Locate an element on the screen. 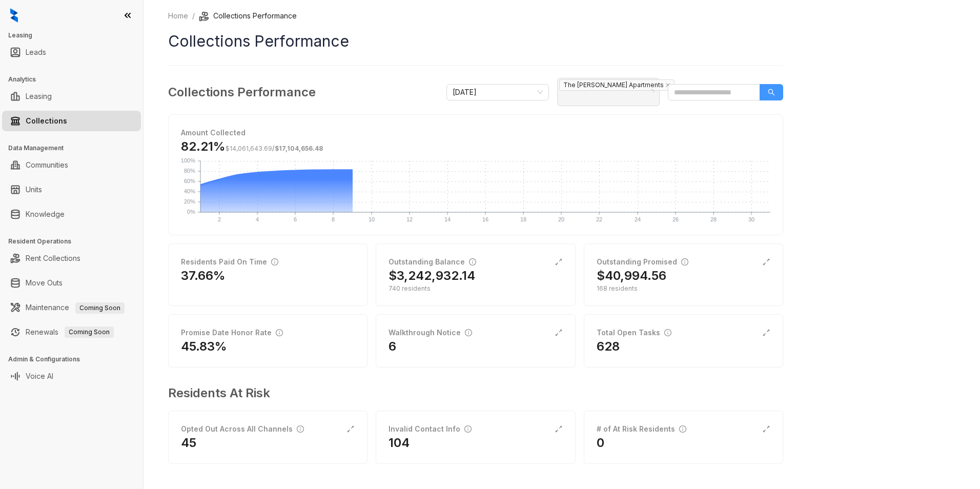 Image resolution: width=980 pixels, height=489 pixels. div: Promise Date Honor Rate is located at coordinates (232, 333).